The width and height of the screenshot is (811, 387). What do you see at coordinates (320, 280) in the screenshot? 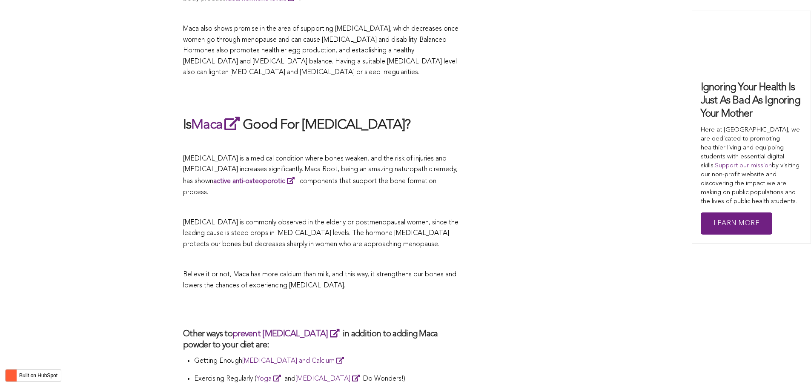
I see `span: Believe it or not, Maca has more calcium than milk, and this way, it strengthens our bones and lo...` at bounding box center [320, 280].